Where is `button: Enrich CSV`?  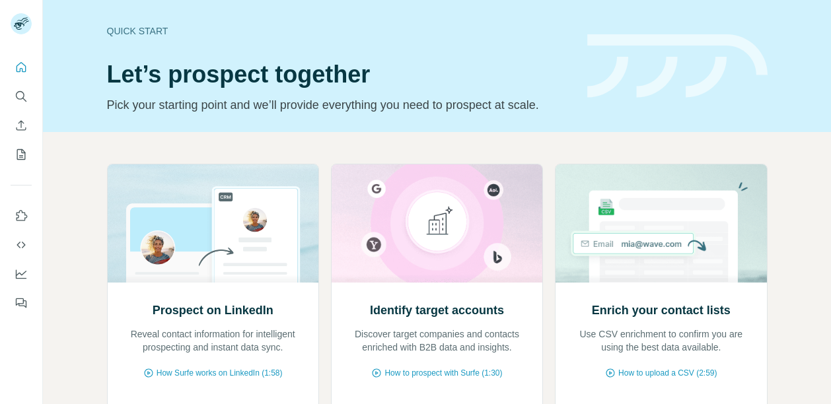 button: Enrich CSV is located at coordinates (21, 126).